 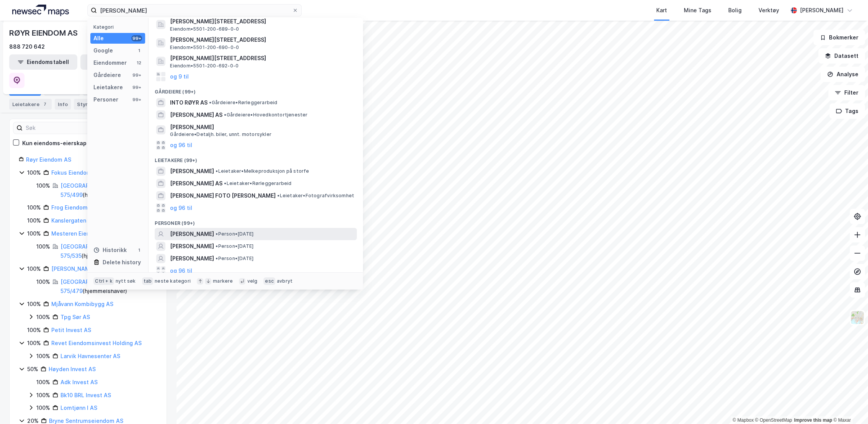 What do you see at coordinates (108, 87) in the screenshot?
I see `div: Leietakere` at bounding box center [108, 87].